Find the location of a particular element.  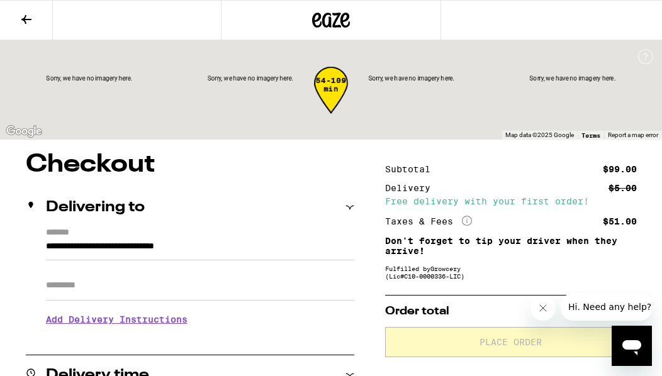

span: Place Order is located at coordinates (510, 342).